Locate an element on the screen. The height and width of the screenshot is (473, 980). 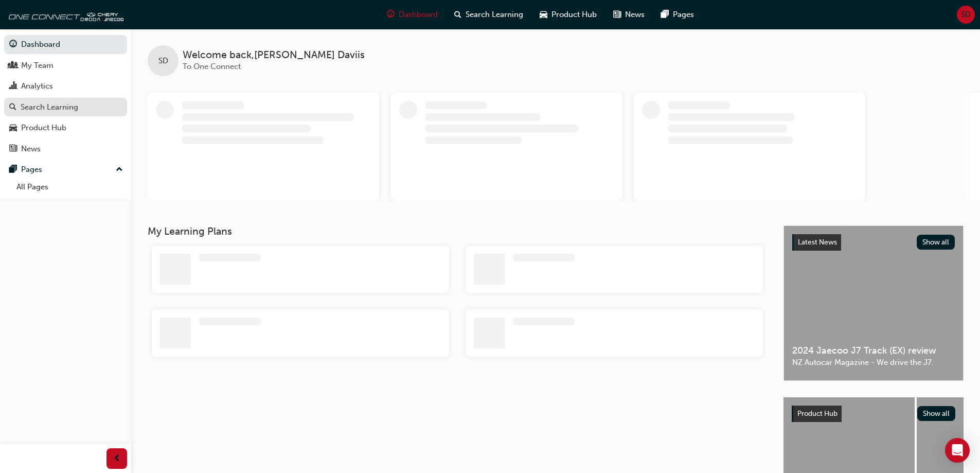
a: Analytics is located at coordinates (65, 86).